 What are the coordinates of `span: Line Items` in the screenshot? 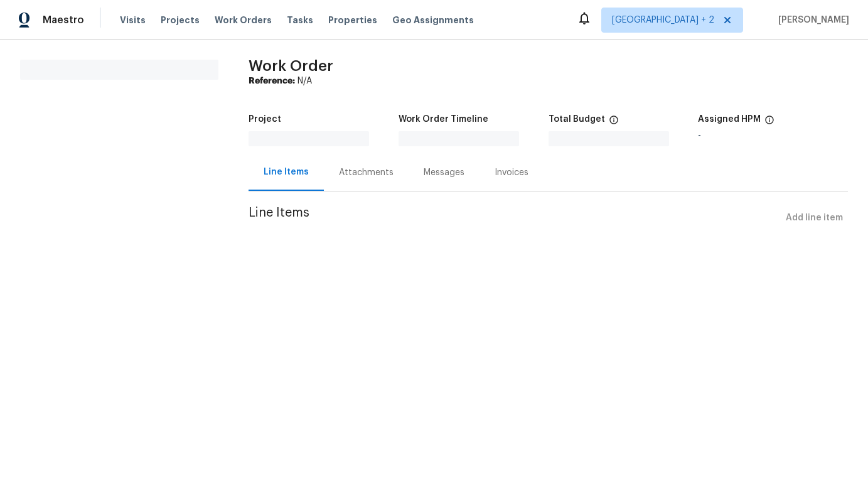 It's located at (514, 218).